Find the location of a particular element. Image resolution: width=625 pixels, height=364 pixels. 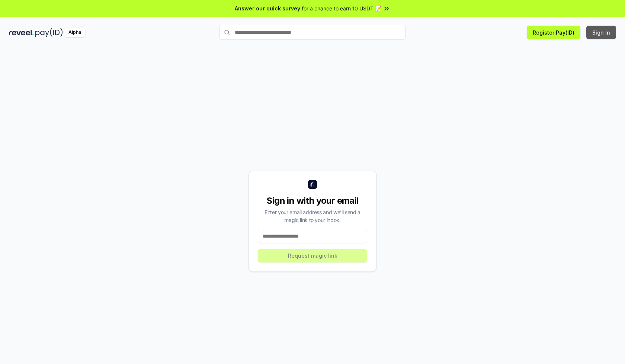

img: logo_small is located at coordinates (312, 185).